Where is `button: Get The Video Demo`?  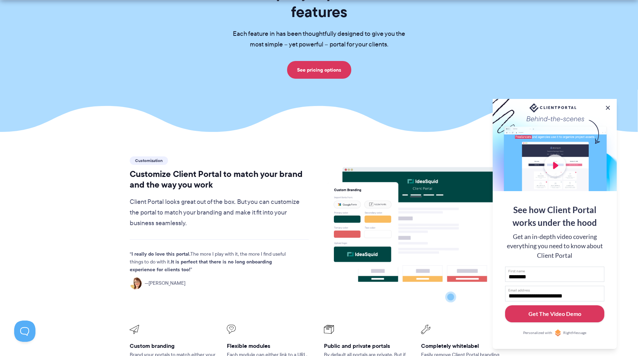 button: Get The Video Demo is located at coordinates (555, 314).